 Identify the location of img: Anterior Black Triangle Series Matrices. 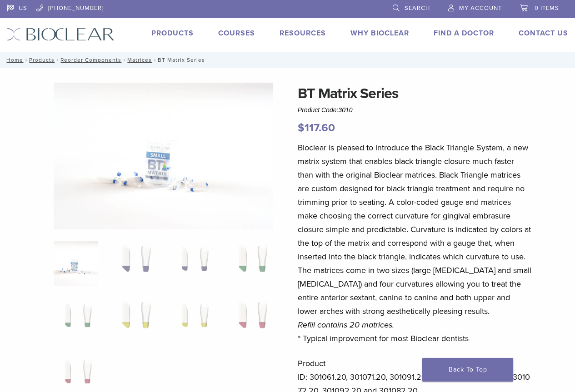
(163, 156).